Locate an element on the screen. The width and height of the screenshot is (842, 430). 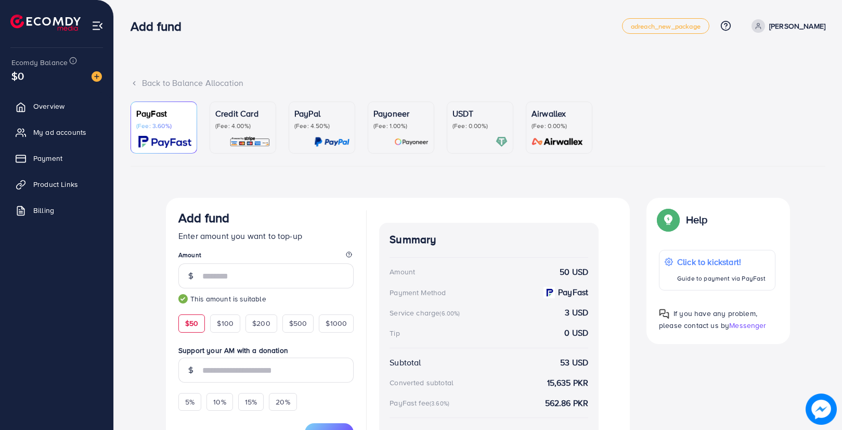
div: Subtotal is located at coordinates (405, 362).